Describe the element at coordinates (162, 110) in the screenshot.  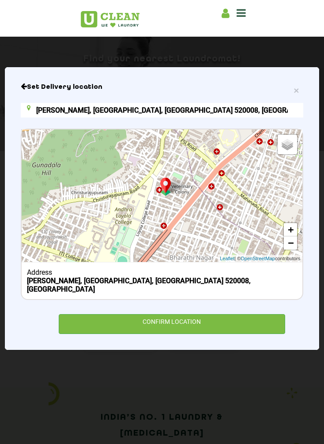
I see `input: Enter location` at that location.